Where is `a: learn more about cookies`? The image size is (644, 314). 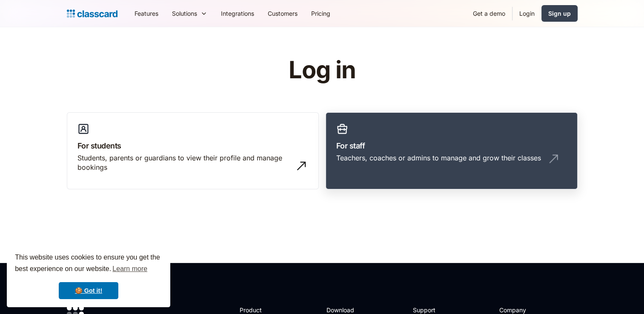
a: learn more about cookies is located at coordinates (130, 270).